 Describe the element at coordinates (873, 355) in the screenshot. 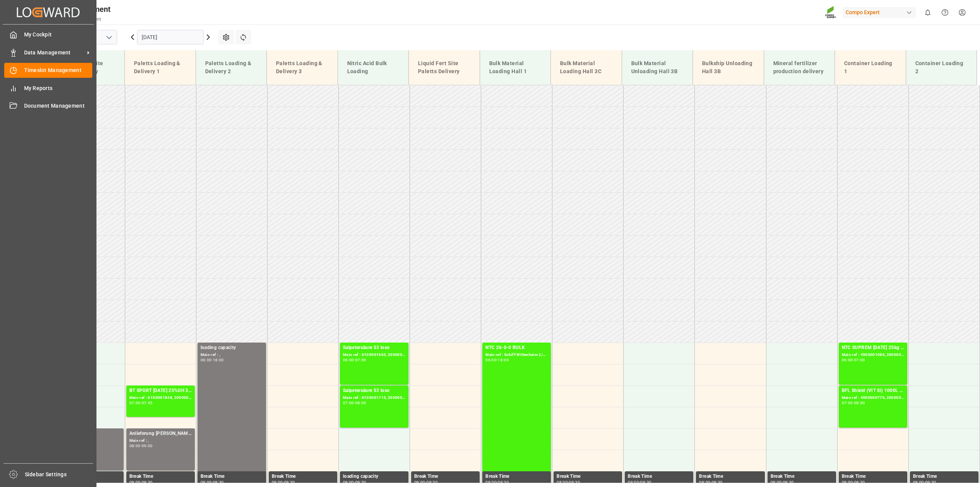

I see `div: Main ref : 4500001086, 2000001104` at that location.